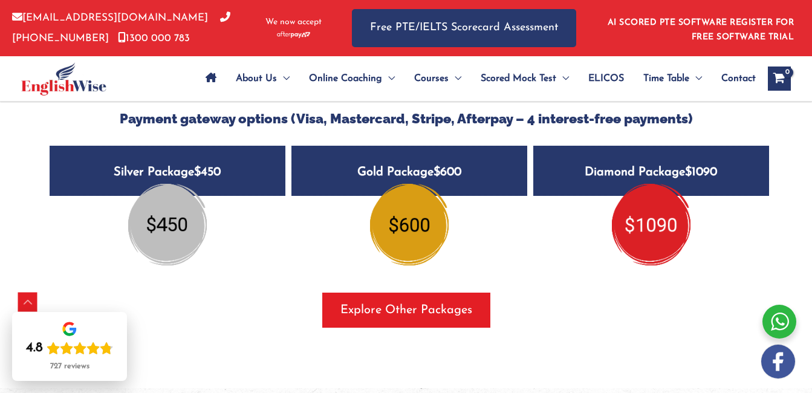 The width and height of the screenshot is (812, 393). I want to click on a: Free PTE/IELTS Scorecard Assessment, so click(464, 28).